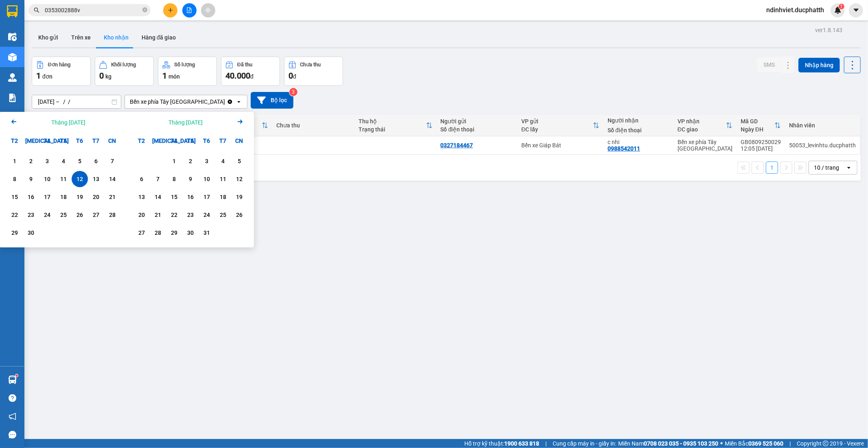 The image size is (868, 448). Describe the element at coordinates (208, 10) in the screenshot. I see `span: aim` at that location.